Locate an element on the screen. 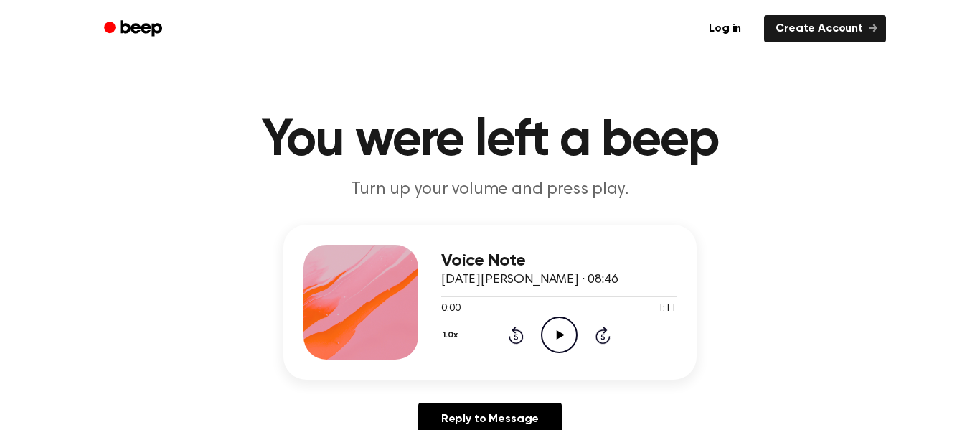  a: Create Account is located at coordinates (825, 29).